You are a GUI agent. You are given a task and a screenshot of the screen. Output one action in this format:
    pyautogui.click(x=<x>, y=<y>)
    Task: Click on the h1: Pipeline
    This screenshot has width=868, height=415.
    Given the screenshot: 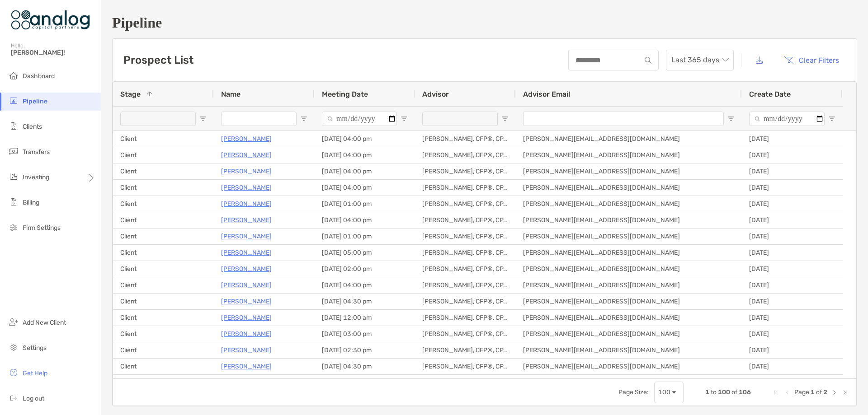 What is the action you would take?
    pyautogui.click(x=485, y=22)
    